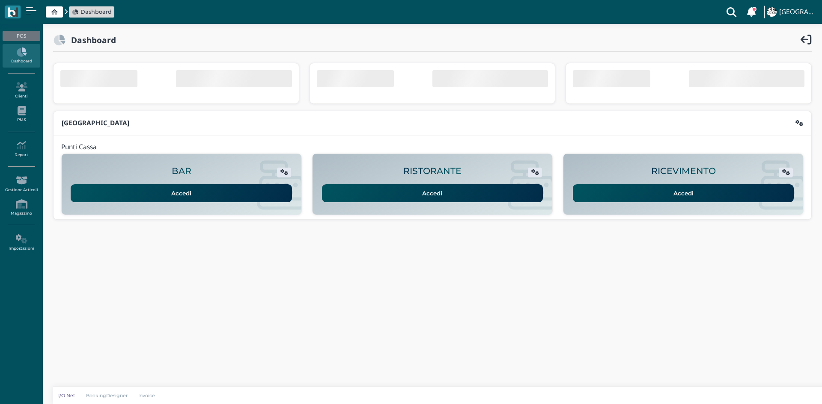 Image resolution: width=822 pixels, height=404 pixels. Describe the element at coordinates (12, 12) in the screenshot. I see `img: logo` at that location.